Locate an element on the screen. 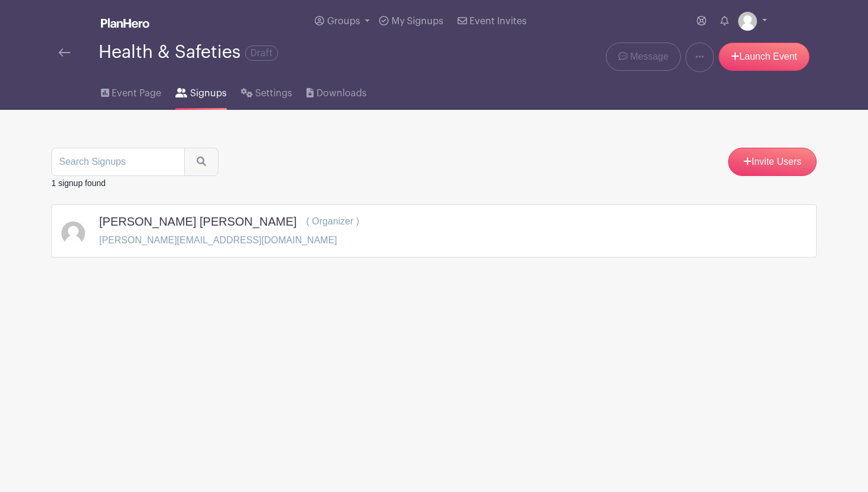  a: Signups is located at coordinates (201, 91).